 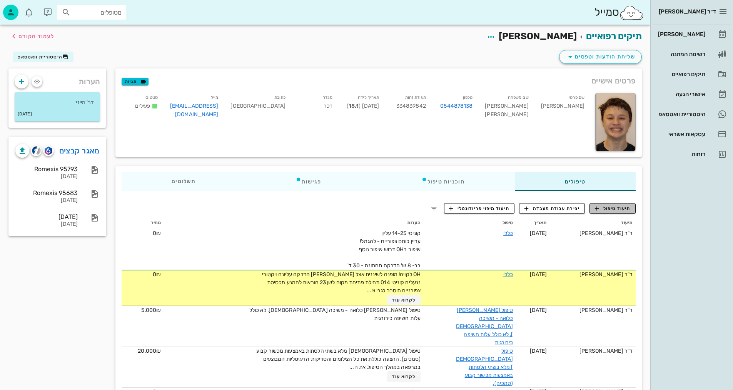 What do you see at coordinates (479, 209) in the screenshot?
I see `span: תיעוד מיפוי פריודונטלי` at bounding box center [479, 209].